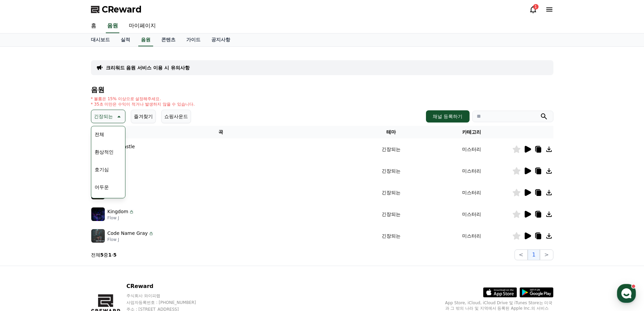 This screenshot has width=644, height=311. I want to click on a: 가이드, so click(194, 40).